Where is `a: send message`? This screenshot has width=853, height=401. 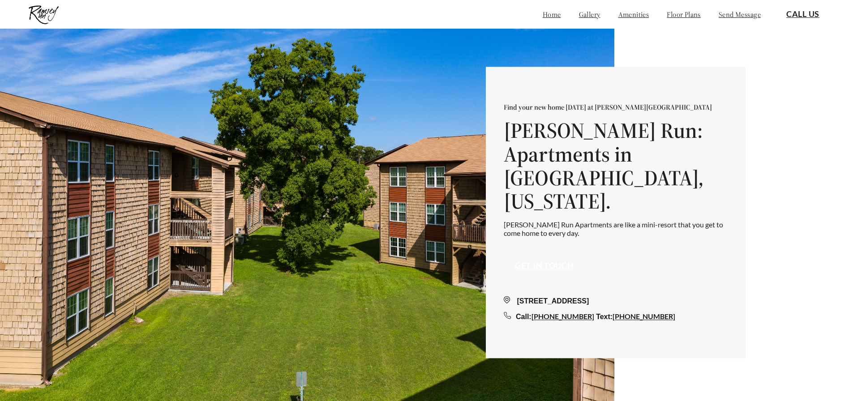
a: send message is located at coordinates (739, 14).